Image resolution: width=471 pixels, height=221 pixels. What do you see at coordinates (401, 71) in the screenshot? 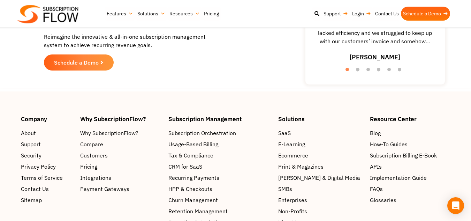
I see `button: 6 of 6` at bounding box center [401, 71].